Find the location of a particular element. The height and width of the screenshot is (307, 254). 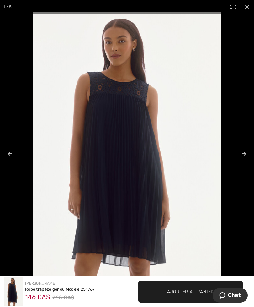

button: Ajouter au panier is located at coordinates (191, 291).